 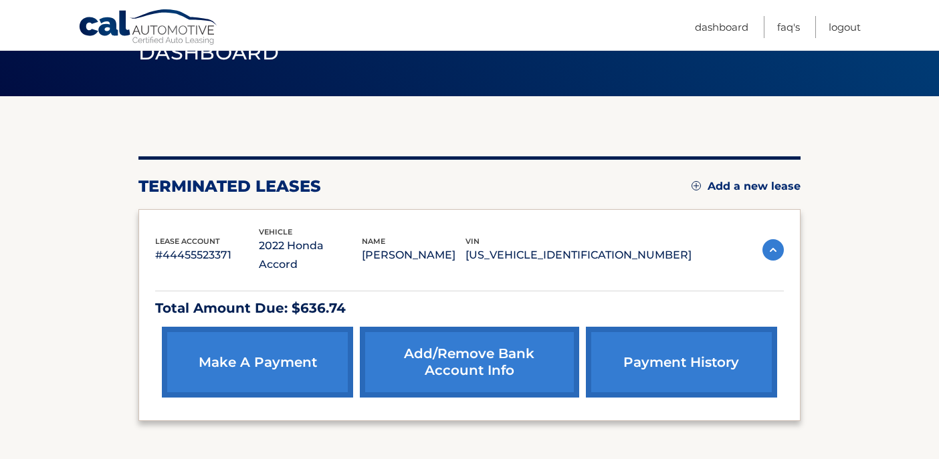 I want to click on a: Cal Automotive, so click(x=148, y=28).